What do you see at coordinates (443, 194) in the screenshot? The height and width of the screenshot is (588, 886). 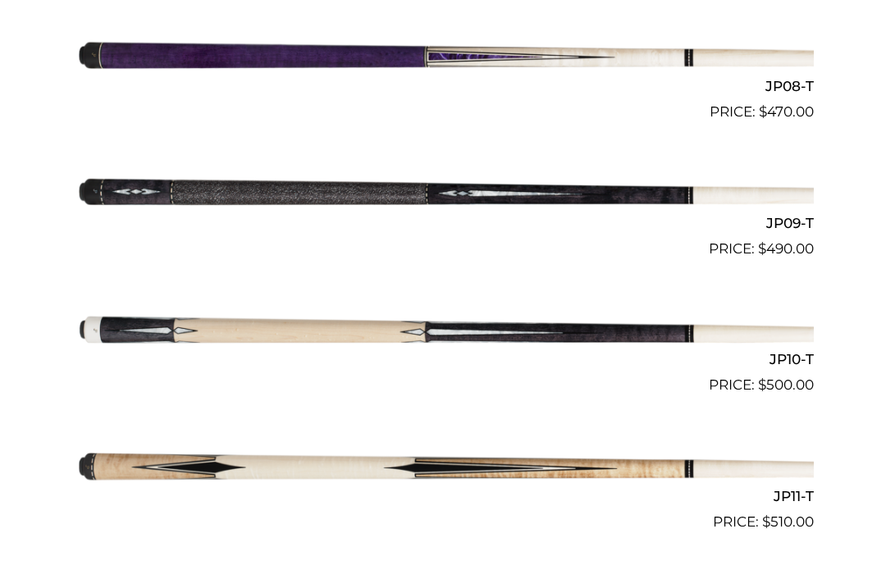 I see `a: JP09-T $490.00` at bounding box center [443, 194].